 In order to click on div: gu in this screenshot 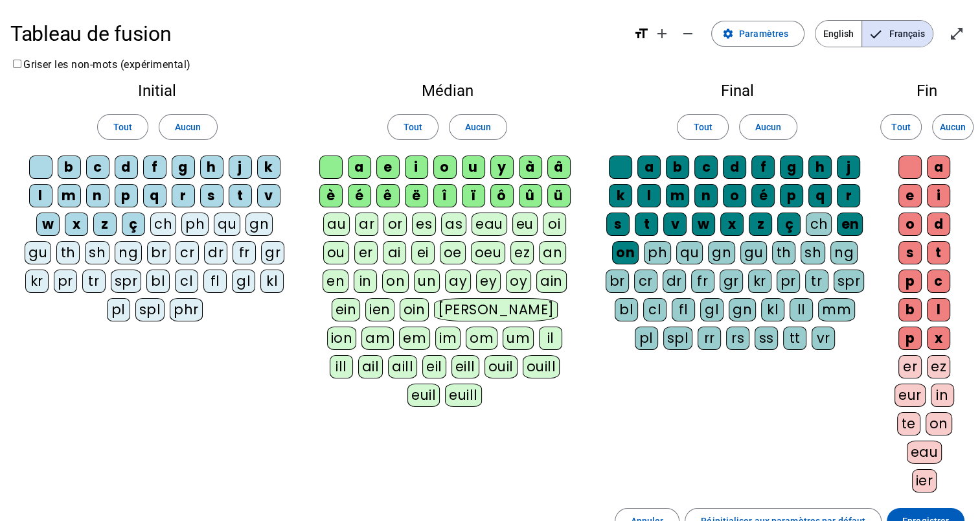, I will do `click(753, 252)`.